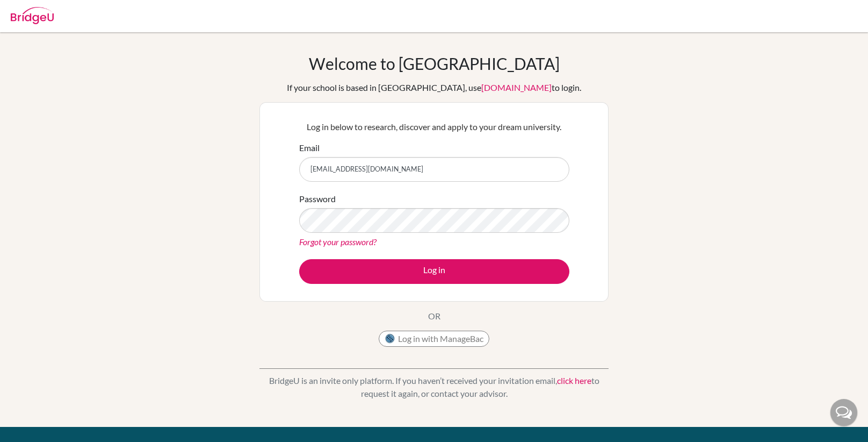 The width and height of the screenshot is (868, 442). Describe the element at coordinates (317, 198) in the screenshot. I see `label: Password` at that location.